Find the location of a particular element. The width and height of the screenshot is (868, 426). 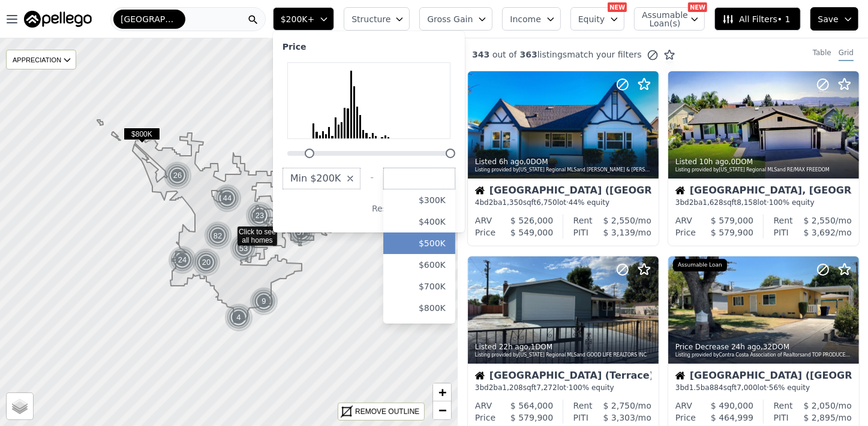

span: Assumable Loan(s) is located at coordinates (661, 19).